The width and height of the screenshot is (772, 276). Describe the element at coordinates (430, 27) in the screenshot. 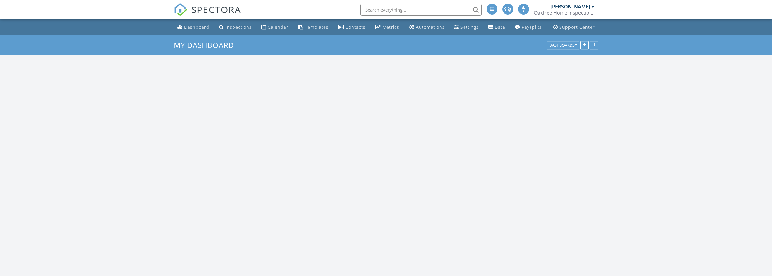

I see `div: Automations` at that location.